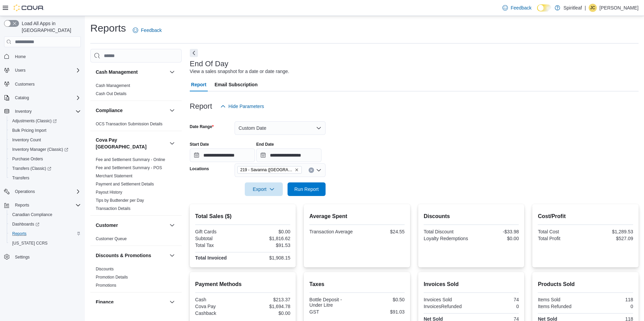 The image size is (644, 321). What do you see at coordinates (173, 72) in the screenshot?
I see `button: Cash Management` at bounding box center [173, 72].